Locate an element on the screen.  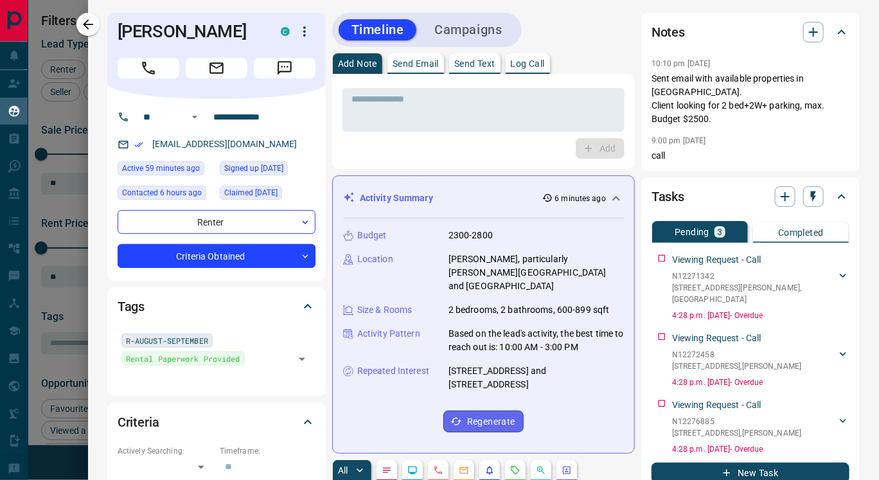
div: Tags is located at coordinates (217, 307).